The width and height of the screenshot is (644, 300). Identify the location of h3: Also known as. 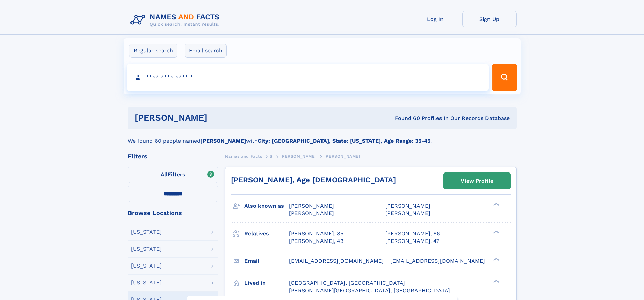
(267, 206).